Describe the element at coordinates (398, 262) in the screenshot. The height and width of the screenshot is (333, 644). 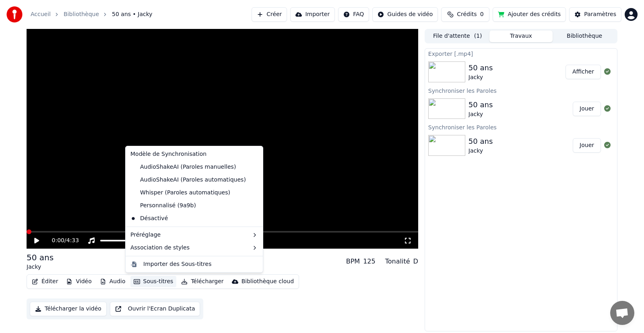
I see `div: Tonalité` at that location.